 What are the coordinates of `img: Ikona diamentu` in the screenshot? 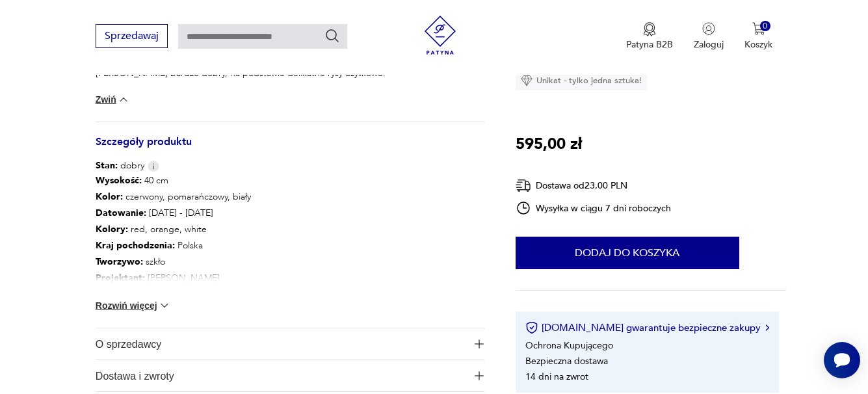 It's located at (526, 81).